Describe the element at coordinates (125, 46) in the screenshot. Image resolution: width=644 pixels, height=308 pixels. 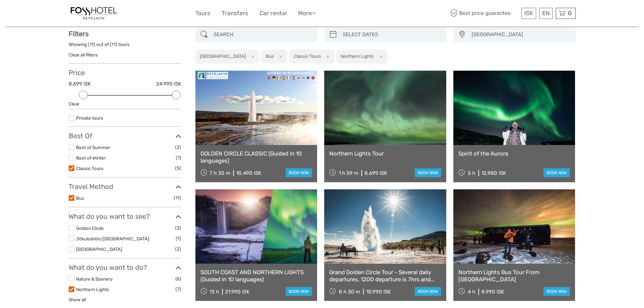
I see `div: Showing ( ) out of ( ) tours` at that location.